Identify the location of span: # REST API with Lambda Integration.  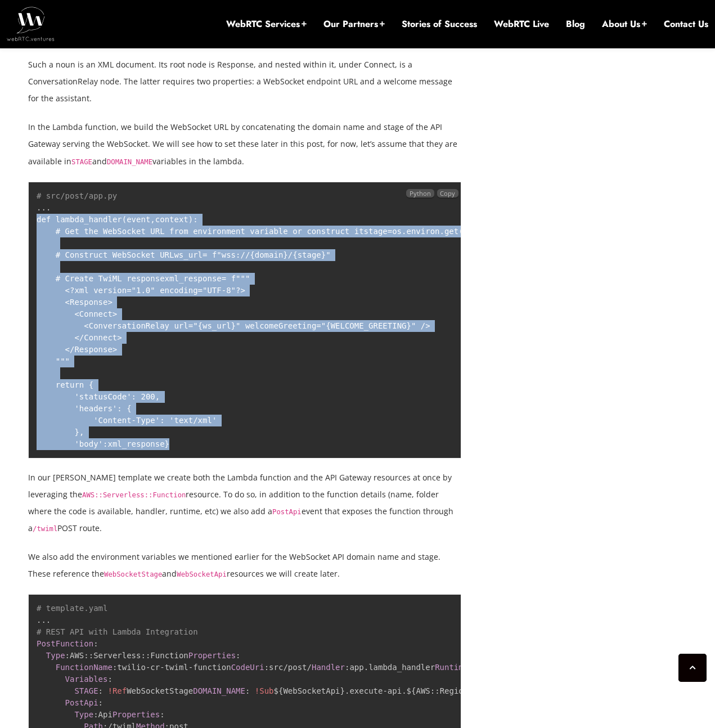
(117, 632).